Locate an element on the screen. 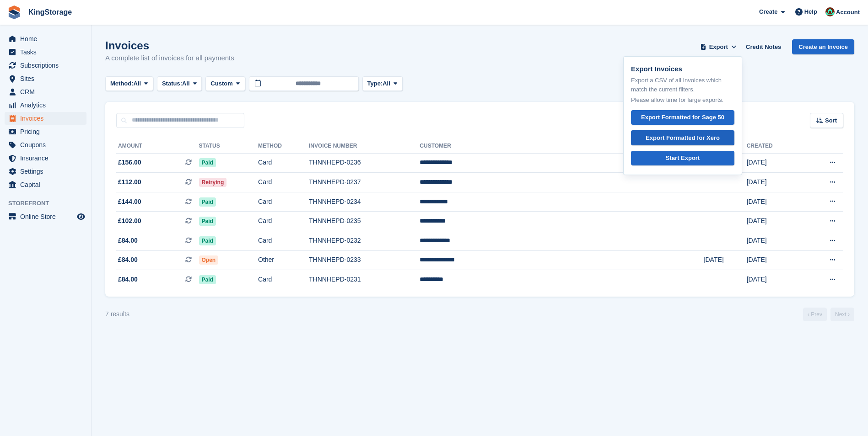 The image size is (868, 436). div: 7 results is located at coordinates (117, 314).